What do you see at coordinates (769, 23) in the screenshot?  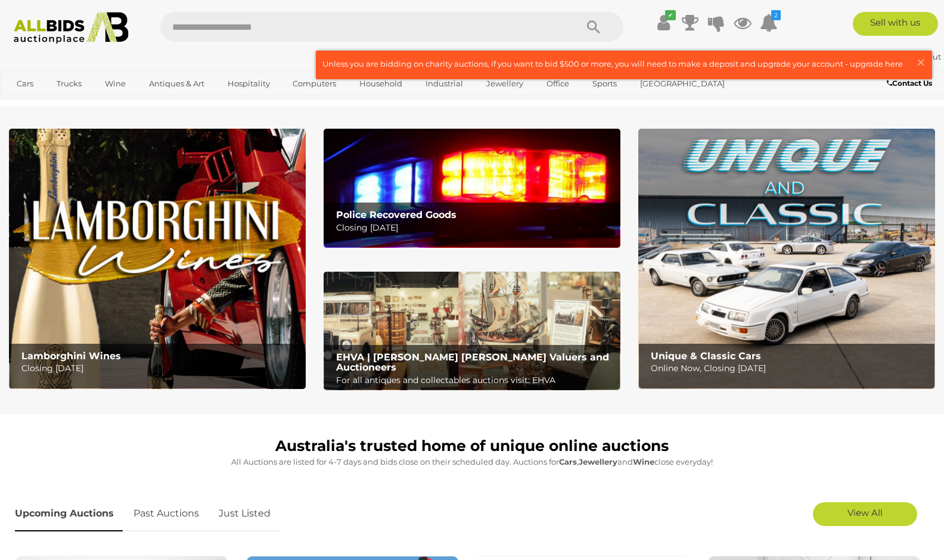 I see `a: 2` at bounding box center [769, 23].